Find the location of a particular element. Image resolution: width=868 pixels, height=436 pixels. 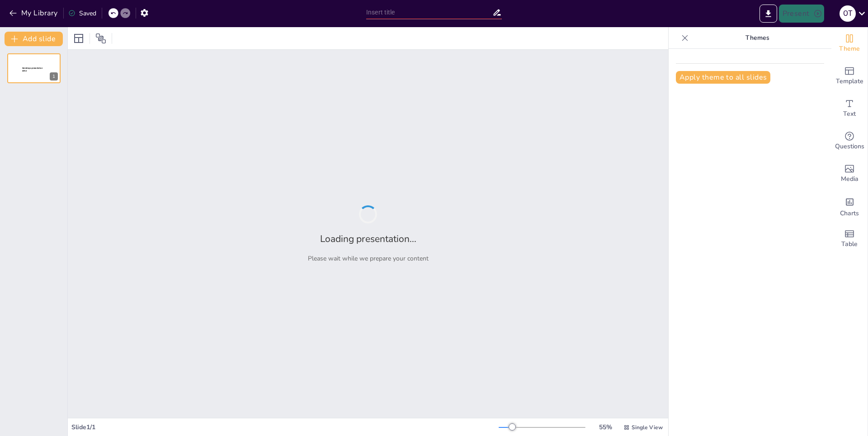

button: Apply theme to all slides is located at coordinates (722, 77).